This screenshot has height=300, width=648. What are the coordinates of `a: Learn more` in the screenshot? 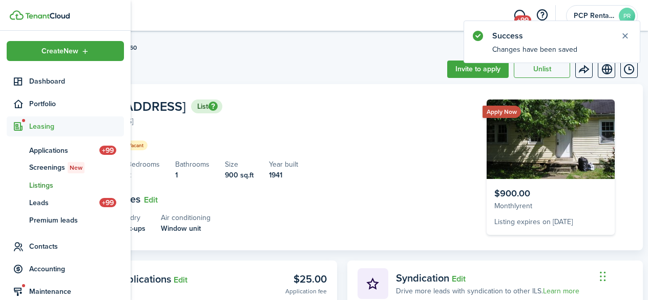 It's located at (561, 290).